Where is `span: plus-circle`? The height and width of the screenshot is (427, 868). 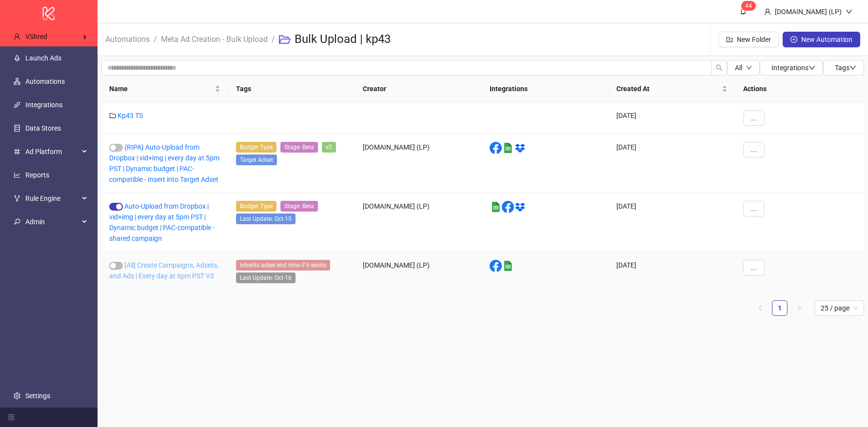 span: plus-circle is located at coordinates (794, 40).